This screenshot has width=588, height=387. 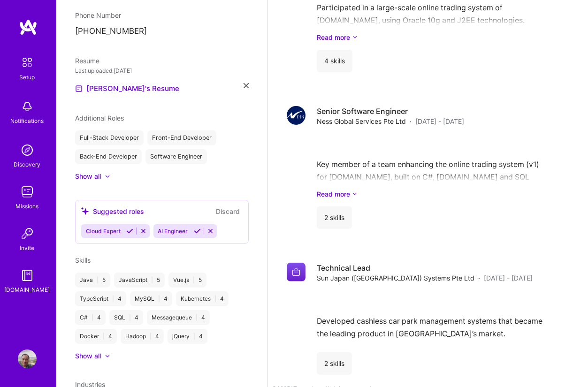 I want to click on h4: Technical Lead, so click(x=425, y=268).